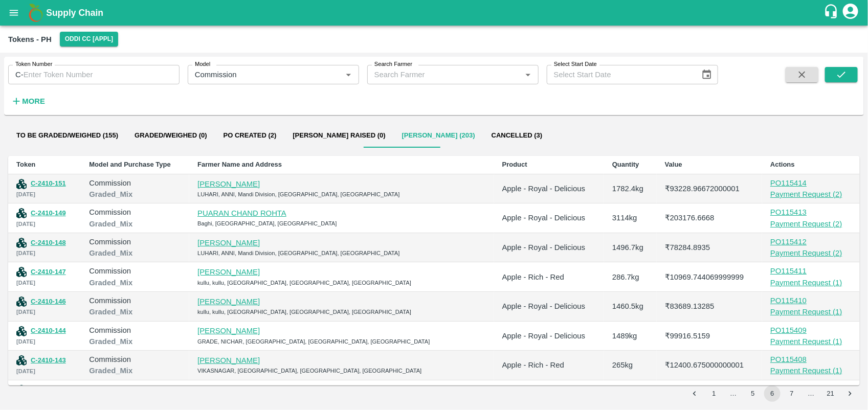 The height and width of the screenshot is (410, 868). Describe the element at coordinates (831, 394) in the screenshot. I see `button: Go to page 21` at that location.